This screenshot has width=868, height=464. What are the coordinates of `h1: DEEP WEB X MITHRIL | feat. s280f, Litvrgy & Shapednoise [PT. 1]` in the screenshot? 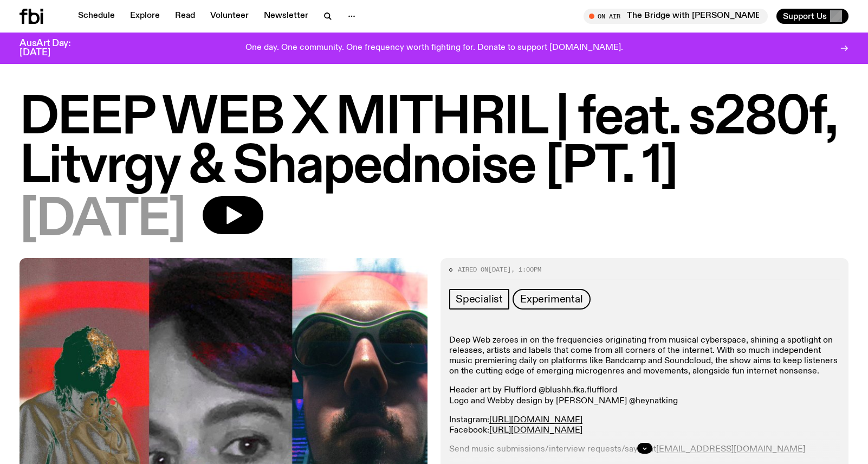 It's located at (434, 143).